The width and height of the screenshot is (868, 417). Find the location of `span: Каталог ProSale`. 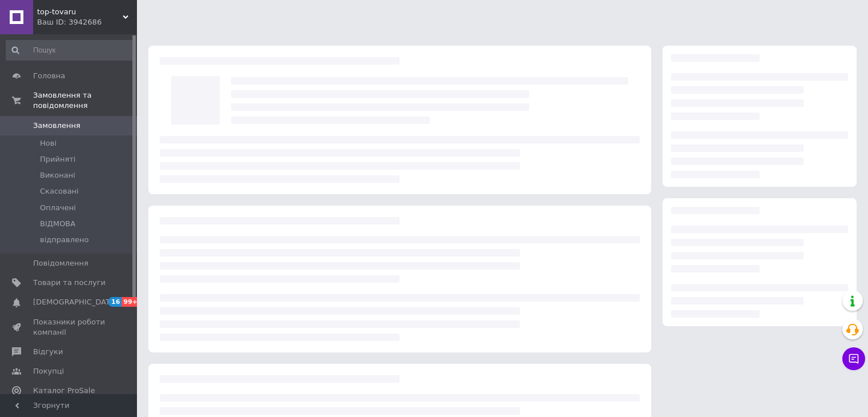

span: Каталог ProSale is located at coordinates (64, 391).